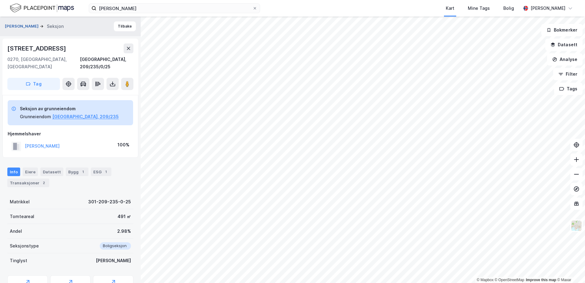  What do you see at coordinates (24, 246) in the screenshot?
I see `div: Seksjonstype` at bounding box center [24, 246].